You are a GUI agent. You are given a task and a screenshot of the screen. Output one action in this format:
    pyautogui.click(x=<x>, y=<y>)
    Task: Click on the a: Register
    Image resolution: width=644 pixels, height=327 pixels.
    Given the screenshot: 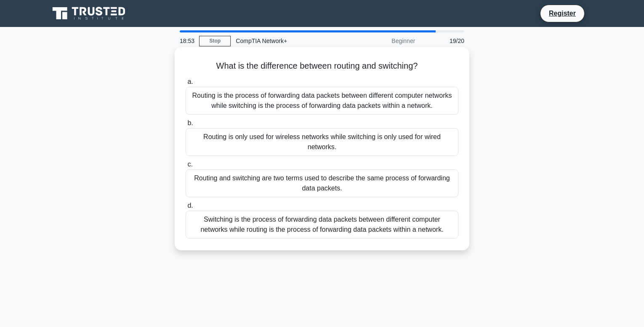 What is the action you would take?
    pyautogui.click(x=563, y=13)
    